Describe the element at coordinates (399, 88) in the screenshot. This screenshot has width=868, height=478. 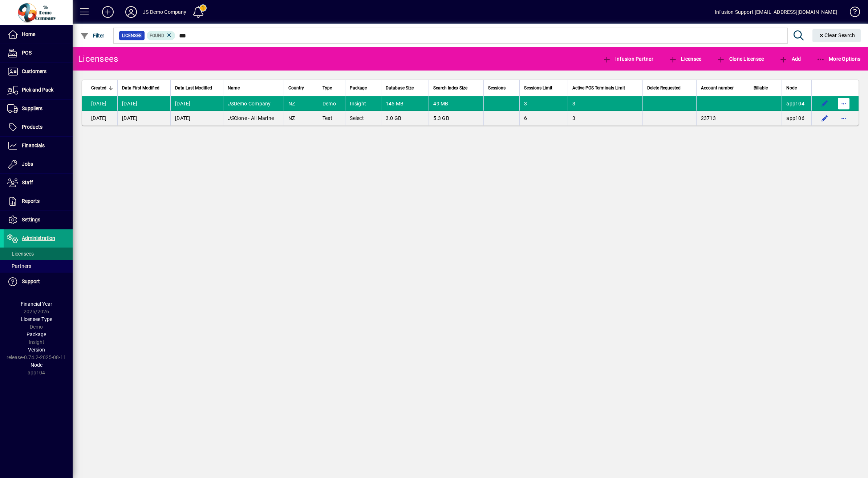
I see `span: Database Size` at that location.